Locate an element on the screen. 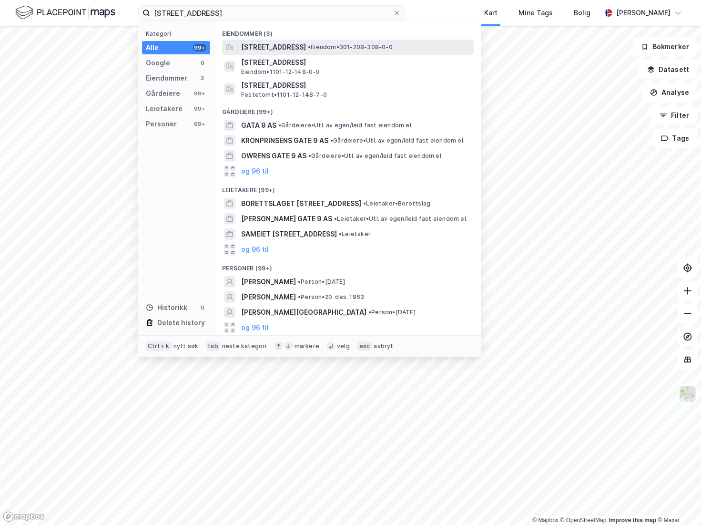  div: Bolig is located at coordinates (582, 13).